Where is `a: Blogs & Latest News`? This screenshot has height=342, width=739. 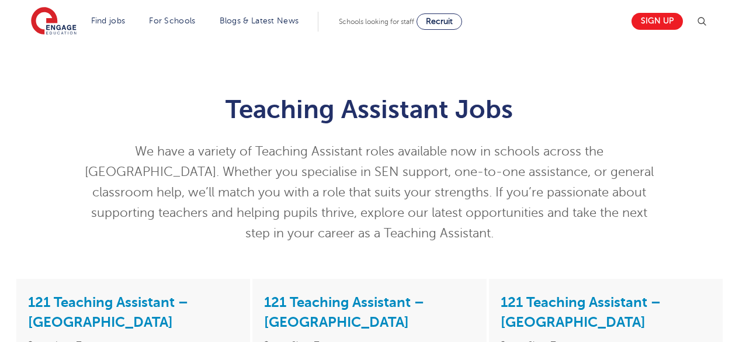
a: Blogs & Latest News is located at coordinates (259, 20).